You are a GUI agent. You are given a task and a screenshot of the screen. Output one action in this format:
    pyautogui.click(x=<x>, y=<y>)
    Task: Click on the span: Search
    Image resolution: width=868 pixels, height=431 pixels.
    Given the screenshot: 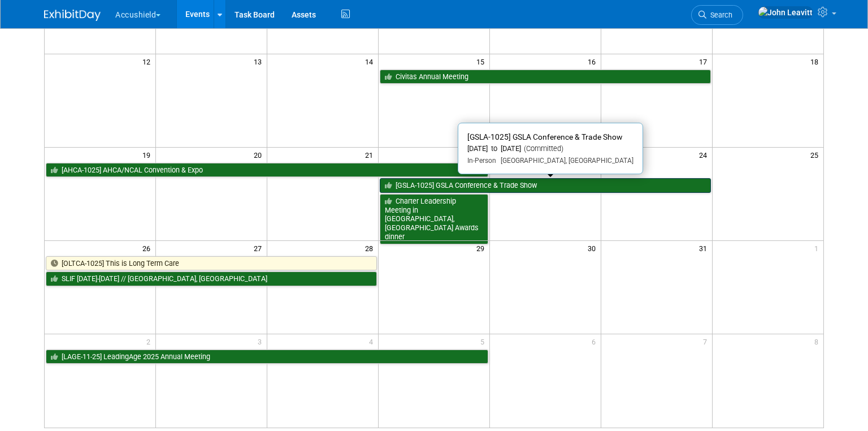 What is the action you would take?
    pyautogui.click(x=719, y=15)
    